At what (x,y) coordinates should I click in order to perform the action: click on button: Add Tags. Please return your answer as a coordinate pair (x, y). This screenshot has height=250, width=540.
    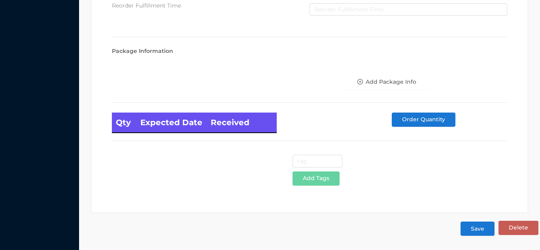
    Looking at the image, I should click on (316, 179).